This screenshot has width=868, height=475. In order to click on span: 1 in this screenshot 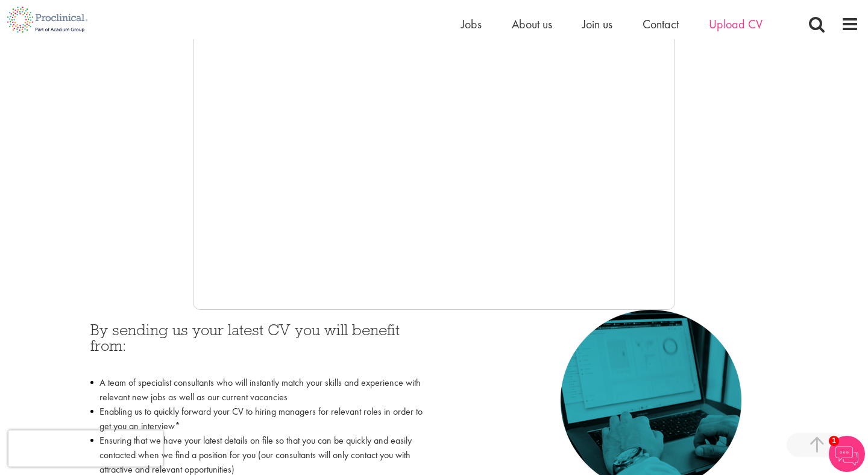, I will do `click(834, 441)`.